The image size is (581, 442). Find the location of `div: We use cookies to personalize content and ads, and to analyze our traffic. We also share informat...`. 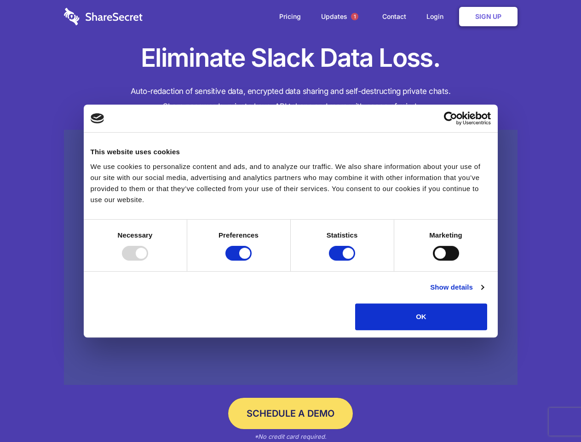

div: We use cookies to personalize content and ads, and to analyze our traffic. We also share informat... is located at coordinates (291, 183).